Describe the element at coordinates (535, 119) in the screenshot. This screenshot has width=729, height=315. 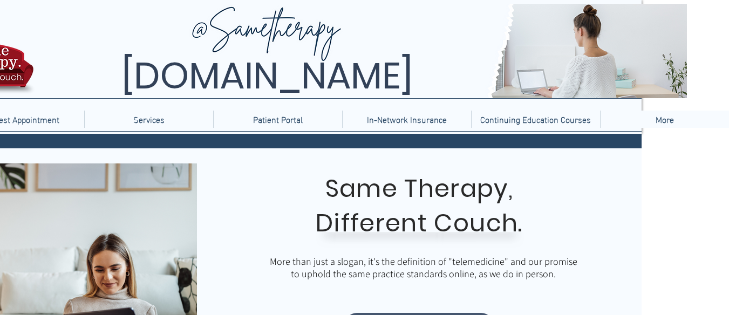
I see `p: Continuing Education Courses` at that location.